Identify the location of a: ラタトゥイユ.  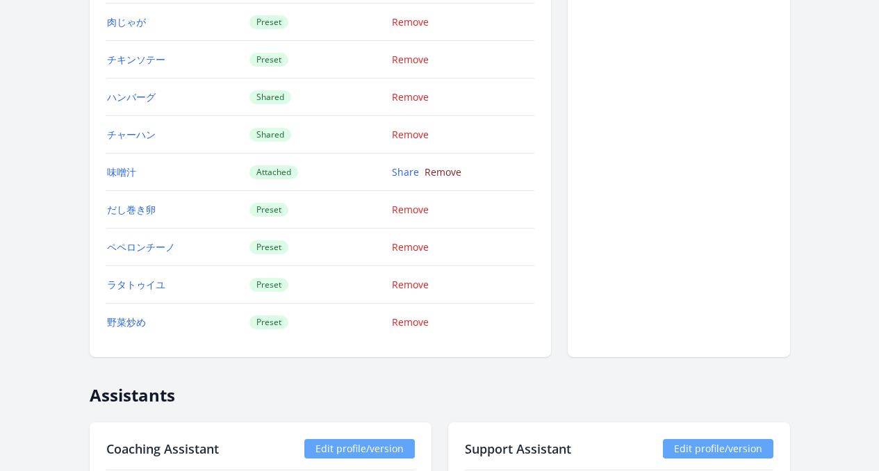
(136, 284).